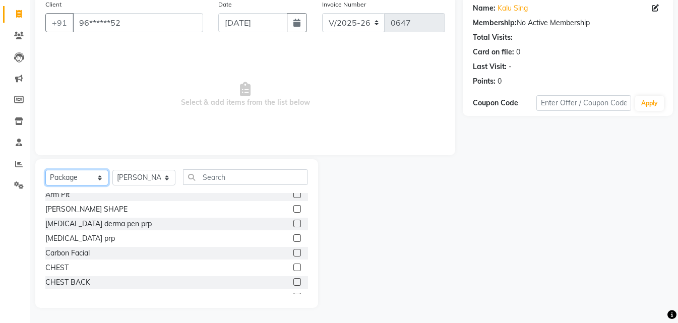 This screenshot has width=678, height=323. What do you see at coordinates (649, 103) in the screenshot?
I see `button: Apply` at bounding box center [649, 103].